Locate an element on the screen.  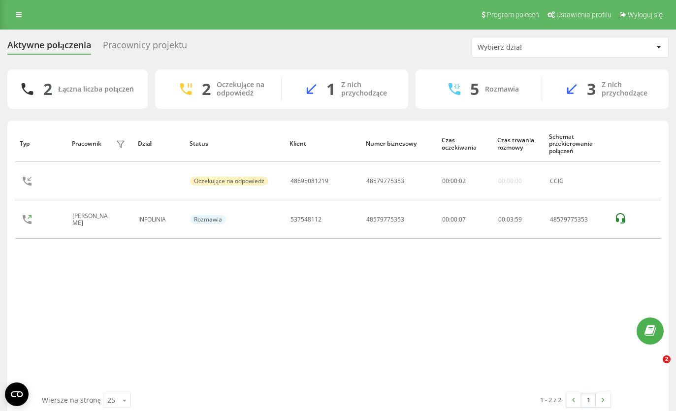
a: 1 is located at coordinates (588, 400).